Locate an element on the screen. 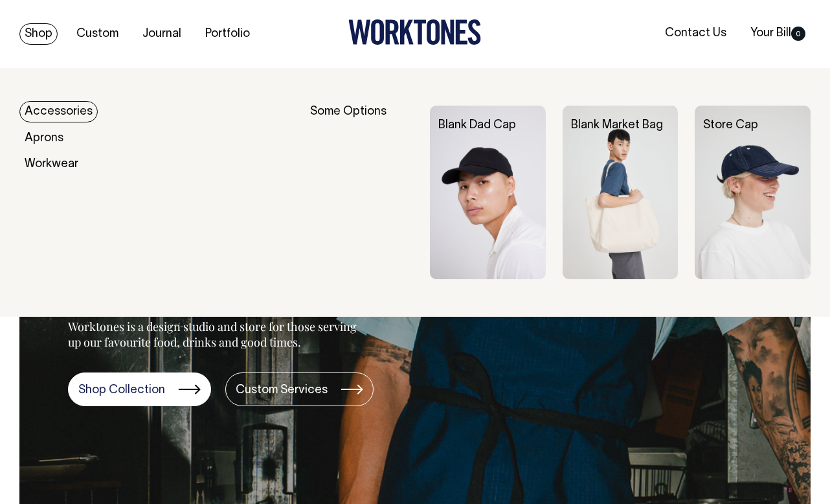 The width and height of the screenshot is (830, 504). a: Accessories is located at coordinates (58, 111).